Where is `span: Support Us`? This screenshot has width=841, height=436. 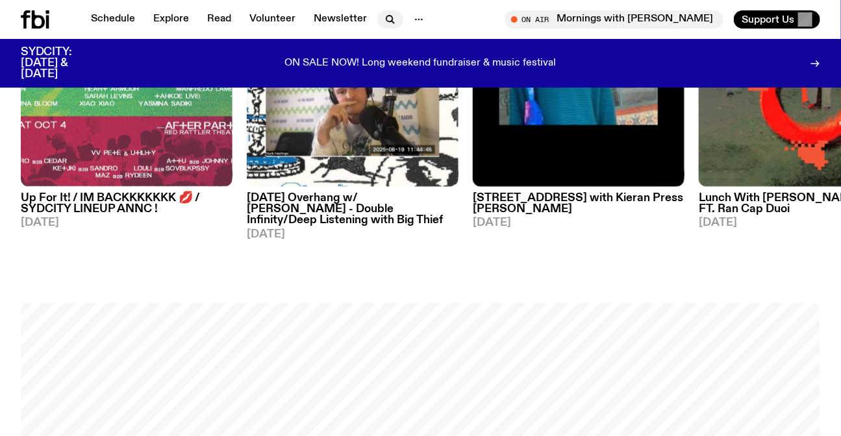
span: Support Us is located at coordinates (767, 19).